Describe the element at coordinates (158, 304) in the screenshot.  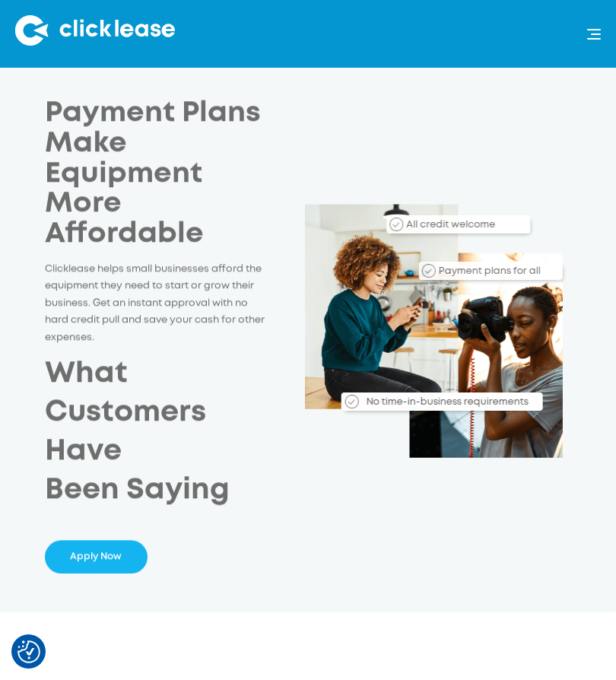
I see `p: Clicklease helps small businesses afford the equipment they need to start or grow their business....` at that location.